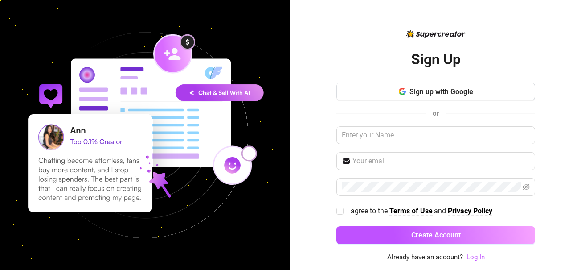  Describe the element at coordinates (441, 91) in the screenshot. I see `span: Sign up with Google` at that location.